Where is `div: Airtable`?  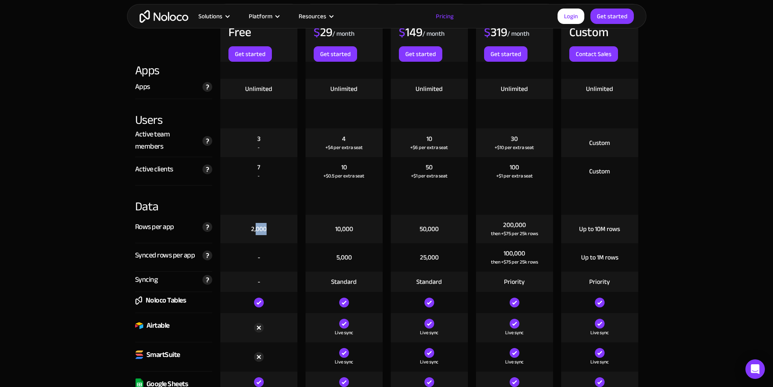 div: Airtable is located at coordinates (158, 325).